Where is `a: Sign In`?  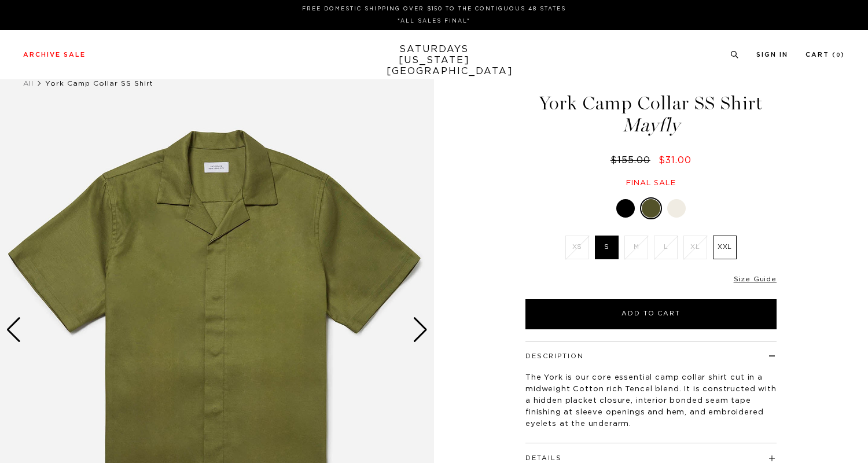
a: Sign In is located at coordinates (772, 54).